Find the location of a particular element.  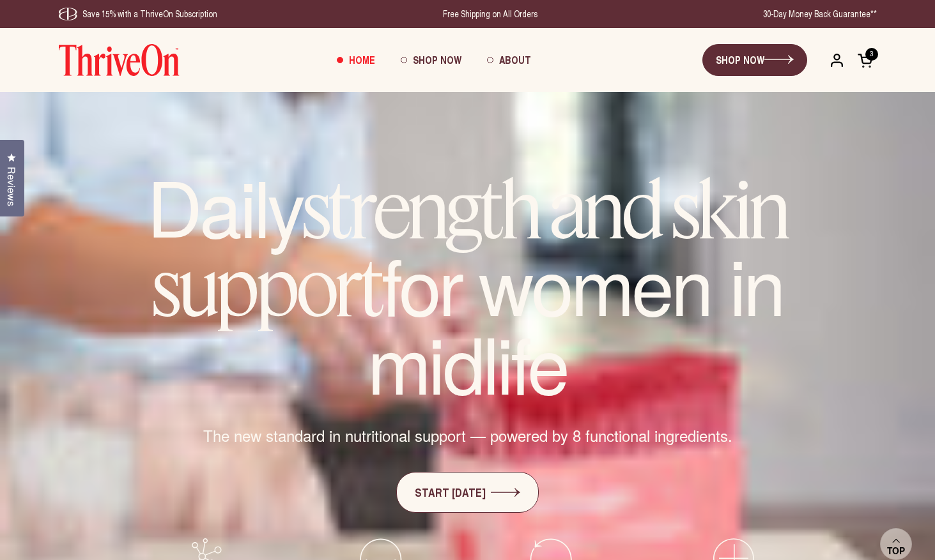

span: The new standard in nutritional support — powered by 8 functional ingredients. is located at coordinates (468, 435).